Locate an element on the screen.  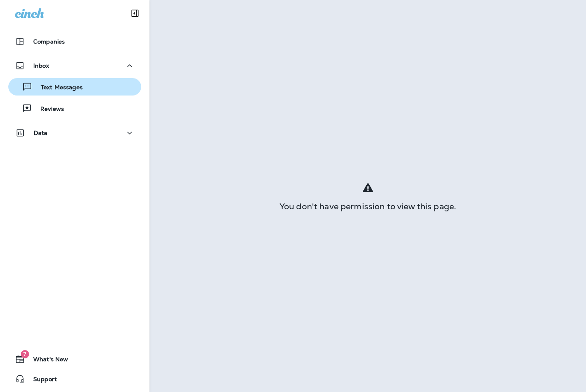
button: Data is located at coordinates (75, 133).